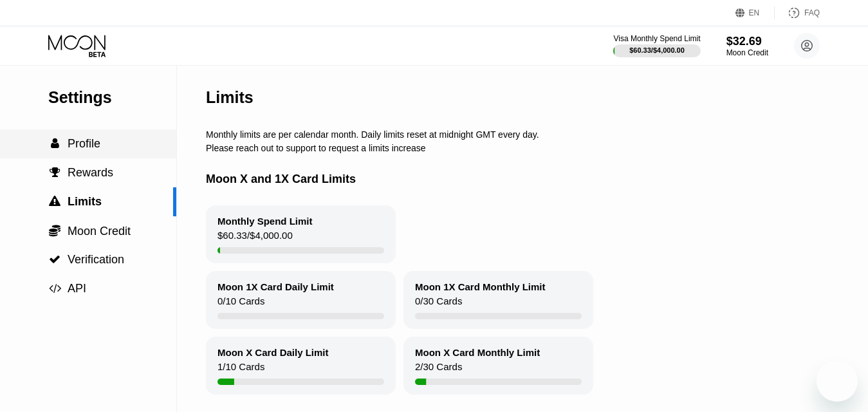 The height and width of the screenshot is (412, 868). I want to click on div: Visa Monthly Spend Limit, so click(656, 39).